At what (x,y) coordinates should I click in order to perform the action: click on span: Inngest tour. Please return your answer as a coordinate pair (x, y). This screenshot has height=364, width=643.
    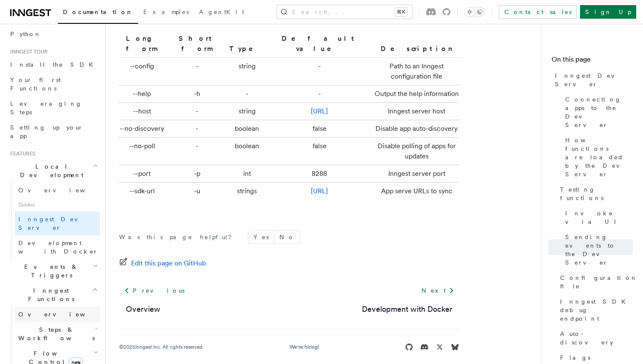
    Looking at the image, I should click on (27, 52).